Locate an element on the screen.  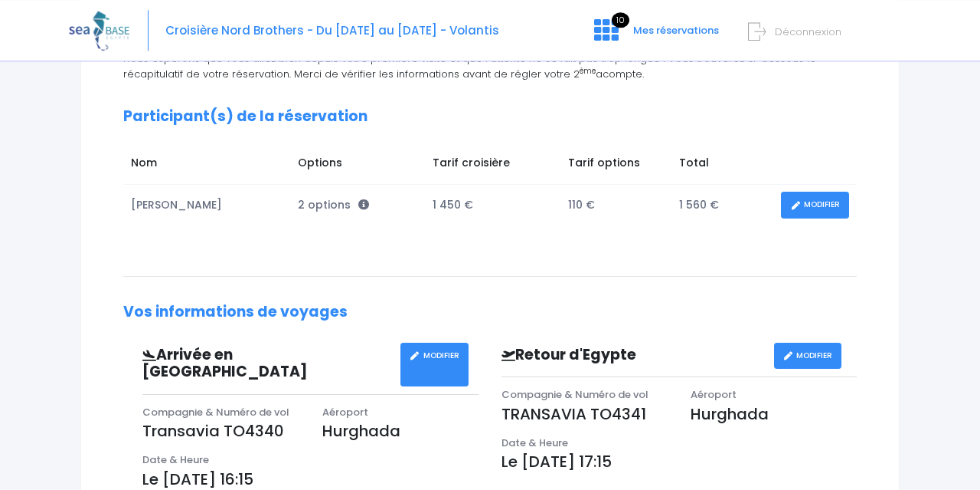
td: Nom is located at coordinates (207, 166).